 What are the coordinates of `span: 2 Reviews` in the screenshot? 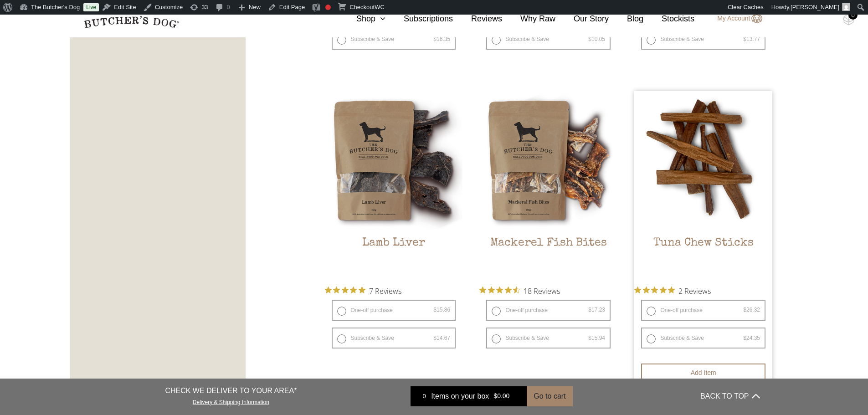 It's located at (694, 291).